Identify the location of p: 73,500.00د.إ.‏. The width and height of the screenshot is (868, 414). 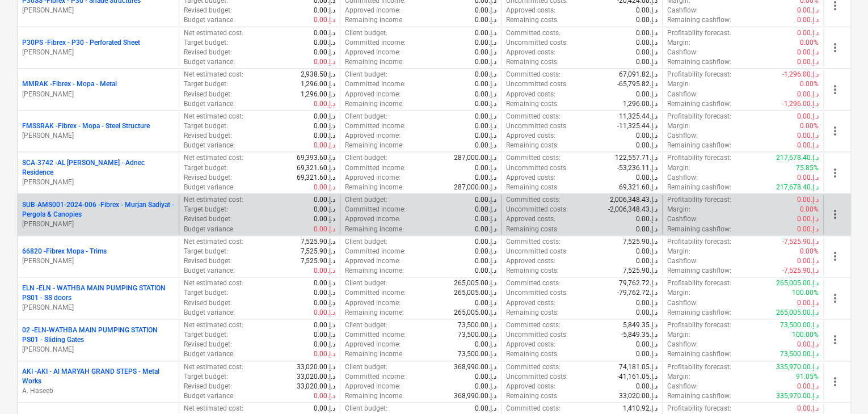
(800, 325).